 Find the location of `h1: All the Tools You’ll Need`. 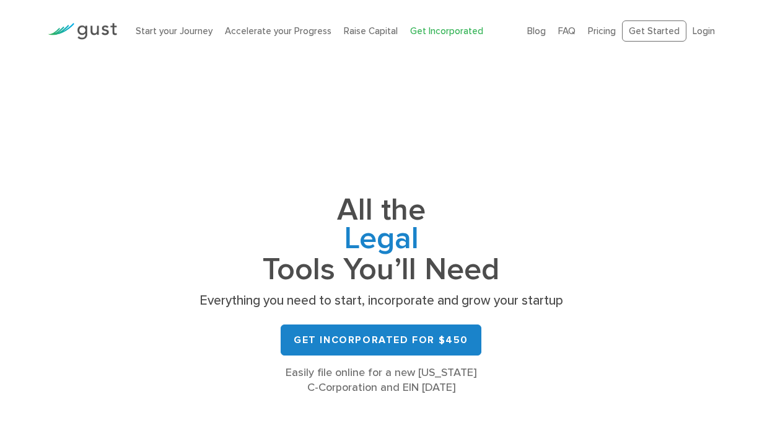

h1: All the Tools You’ll Need is located at coordinates (381, 239).